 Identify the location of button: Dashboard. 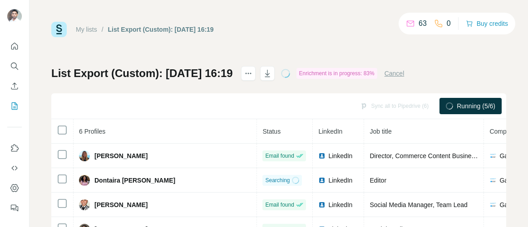
(15, 188).